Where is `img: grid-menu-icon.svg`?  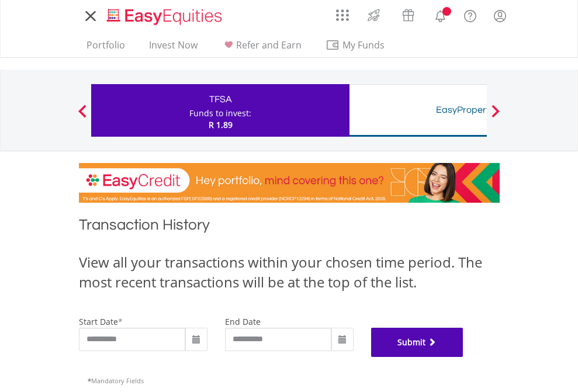 img: grid-menu-icon.svg is located at coordinates (342, 15).